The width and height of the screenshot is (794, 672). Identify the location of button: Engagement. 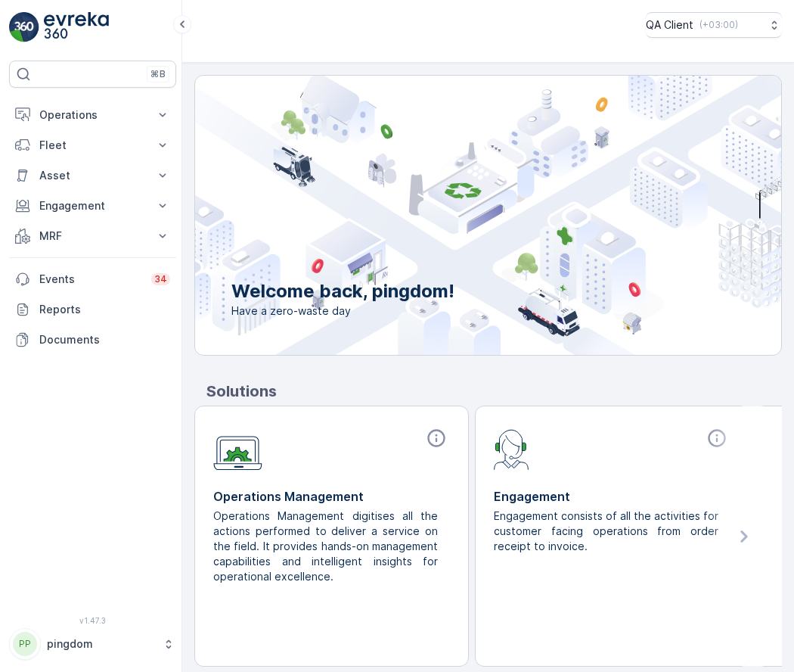
(92, 206).